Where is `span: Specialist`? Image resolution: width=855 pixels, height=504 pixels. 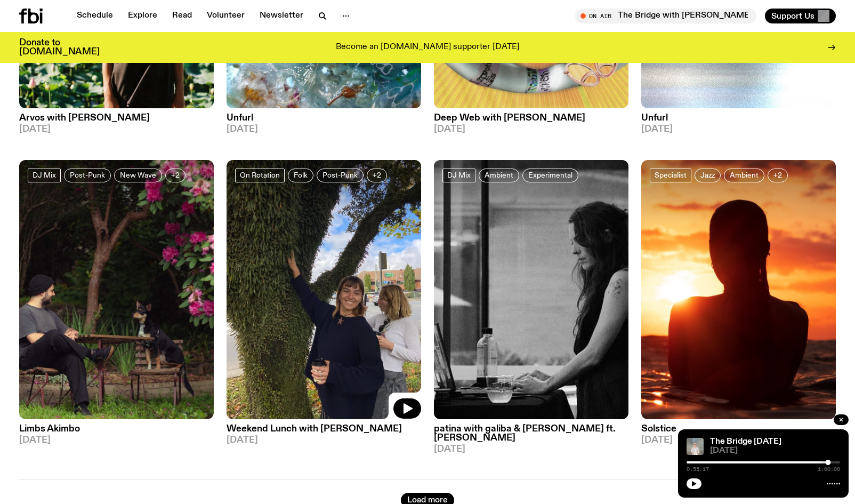
span: Specialist is located at coordinates (671, 175).